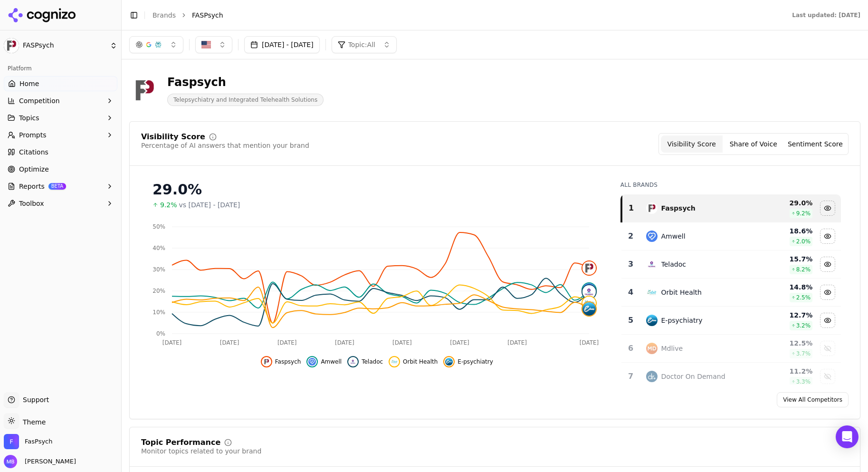 Image resolution: width=868 pixels, height=472 pixels. What do you see at coordinates (225, 145) in the screenshot?
I see `div: Percentage of AI answers that mention your brand` at bounding box center [225, 145].